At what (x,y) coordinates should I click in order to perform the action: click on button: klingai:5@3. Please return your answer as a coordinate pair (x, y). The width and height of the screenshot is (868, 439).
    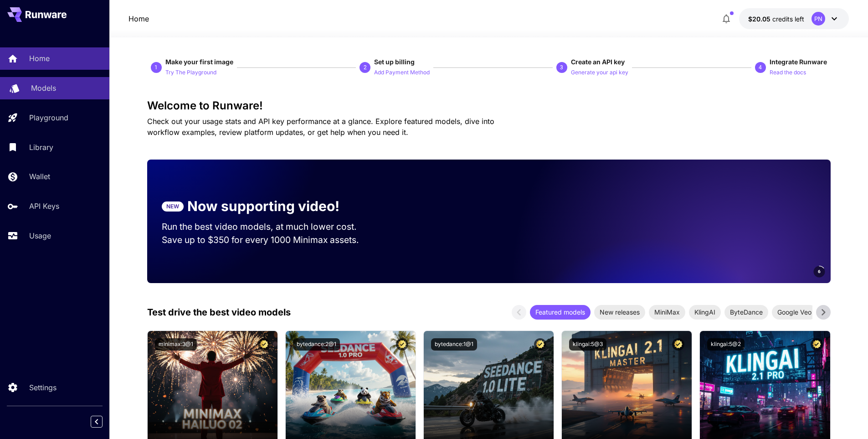
    Looking at the image, I should click on (588, 344).